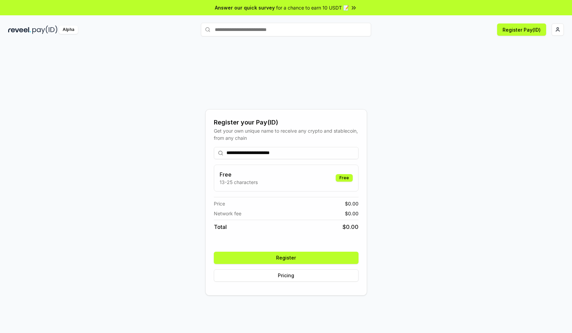 Image resolution: width=572 pixels, height=333 pixels. Describe the element at coordinates (245, 7) in the screenshot. I see `span: Answer our quick survey` at that location.